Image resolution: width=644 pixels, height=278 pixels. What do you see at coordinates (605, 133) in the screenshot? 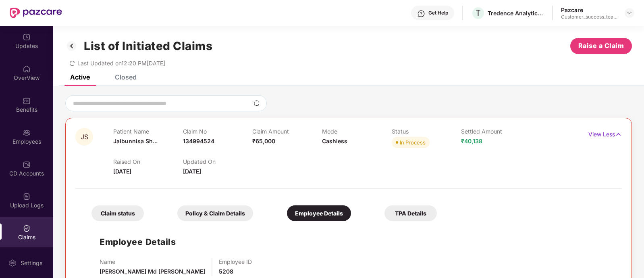
I see `p: View Less` at bounding box center [605, 133].